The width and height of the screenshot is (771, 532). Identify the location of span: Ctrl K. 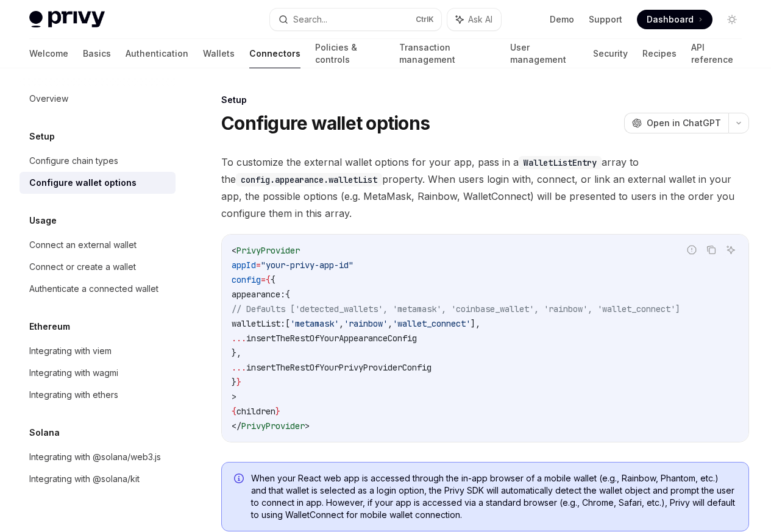
(425, 20).